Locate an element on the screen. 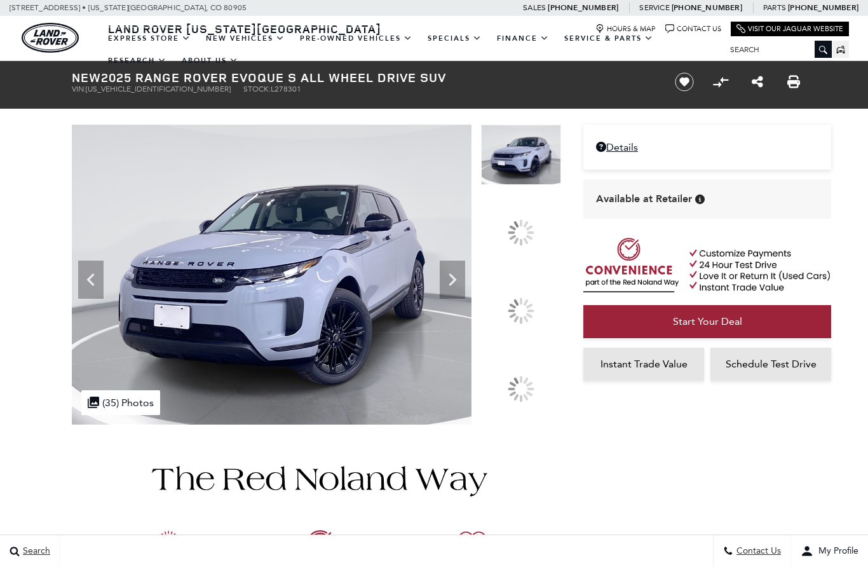 This screenshot has width=868, height=567. span: Schedule Test Drive is located at coordinates (771, 363).